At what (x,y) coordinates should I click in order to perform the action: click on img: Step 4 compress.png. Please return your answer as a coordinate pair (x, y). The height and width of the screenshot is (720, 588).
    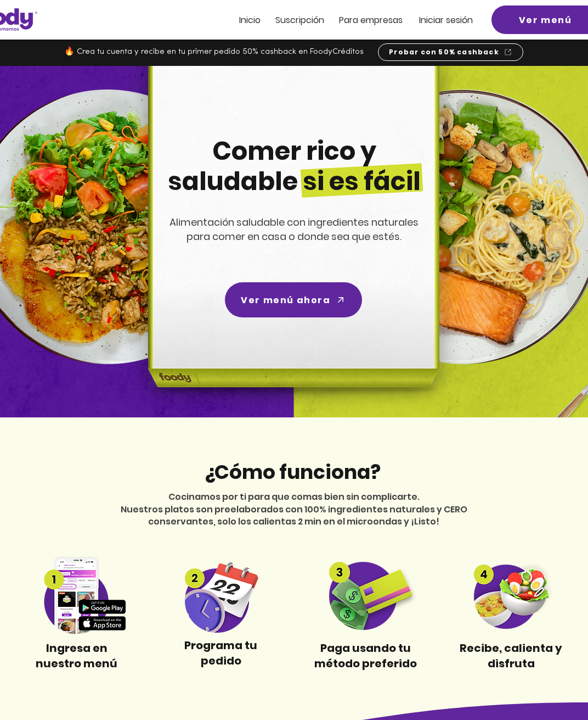
    Looking at the image, I should click on (511, 595).